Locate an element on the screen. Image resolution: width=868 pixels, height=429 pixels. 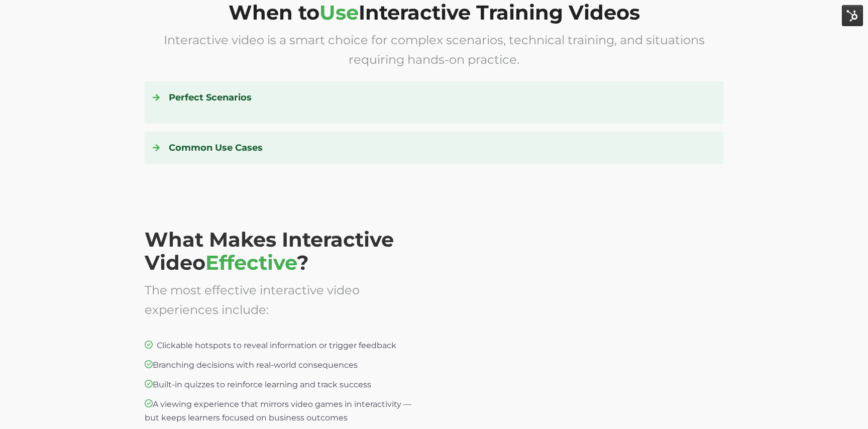
span: Clickable hotspots to reveal information or trigger feedback is located at coordinates (276, 345).